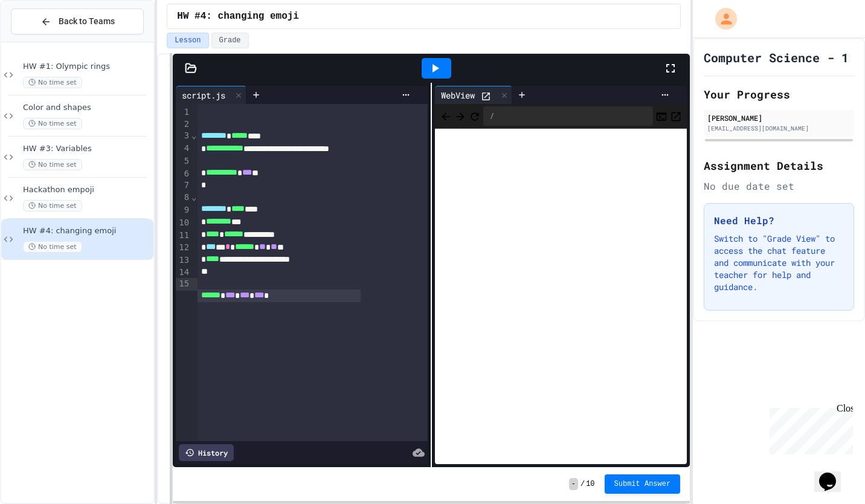 This screenshot has height=504, width=865. I want to click on span: Back to Teams, so click(87, 21).